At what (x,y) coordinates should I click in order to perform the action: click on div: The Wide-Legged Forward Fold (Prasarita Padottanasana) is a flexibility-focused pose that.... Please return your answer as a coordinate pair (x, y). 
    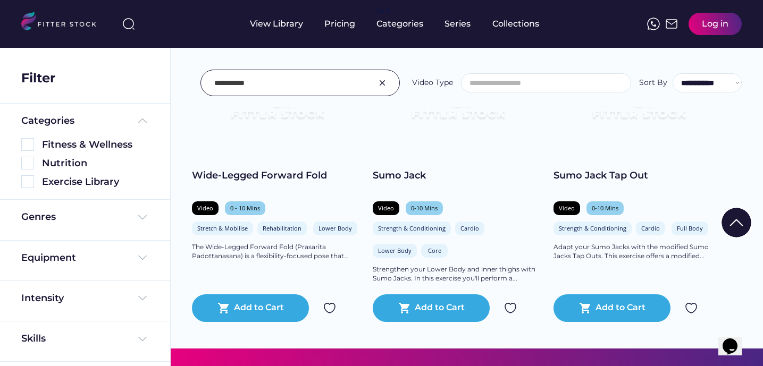
    Looking at the image, I should click on (277, 252).